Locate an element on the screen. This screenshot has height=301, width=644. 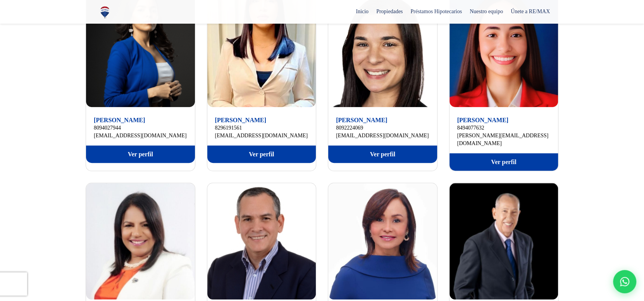
img: Logo de REMAX is located at coordinates (105, 12).